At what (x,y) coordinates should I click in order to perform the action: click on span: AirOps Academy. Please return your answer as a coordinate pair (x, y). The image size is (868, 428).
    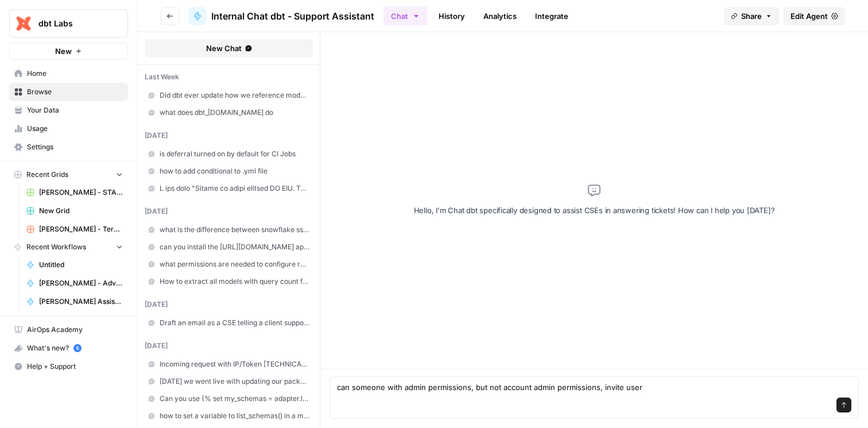
    Looking at the image, I should click on (75, 329).